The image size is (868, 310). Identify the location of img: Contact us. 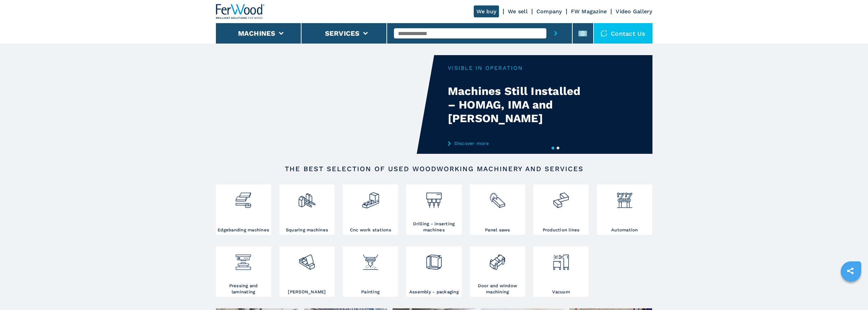
(604, 34).